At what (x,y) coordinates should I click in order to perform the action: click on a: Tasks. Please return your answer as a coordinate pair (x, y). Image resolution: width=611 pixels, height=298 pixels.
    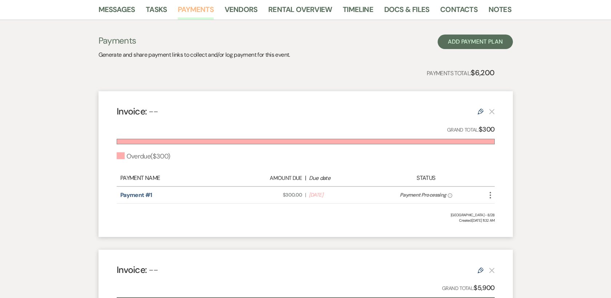
    Looking at the image, I should click on (156, 12).